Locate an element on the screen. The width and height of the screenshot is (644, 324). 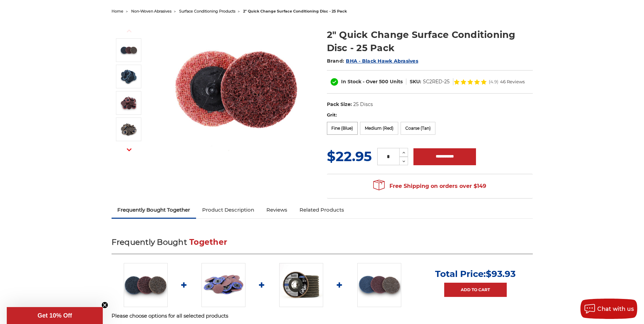
span: Brand: is located at coordinates (336, 61).